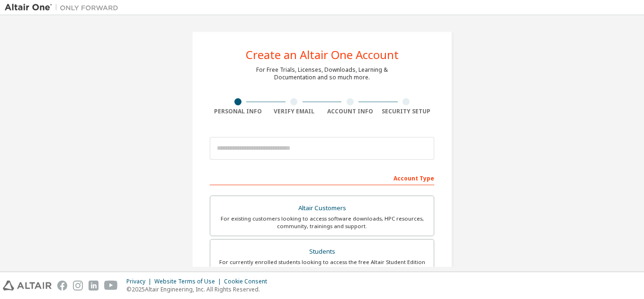 This screenshot has width=644, height=299. I want to click on div: Altair Customers, so click(322, 209).